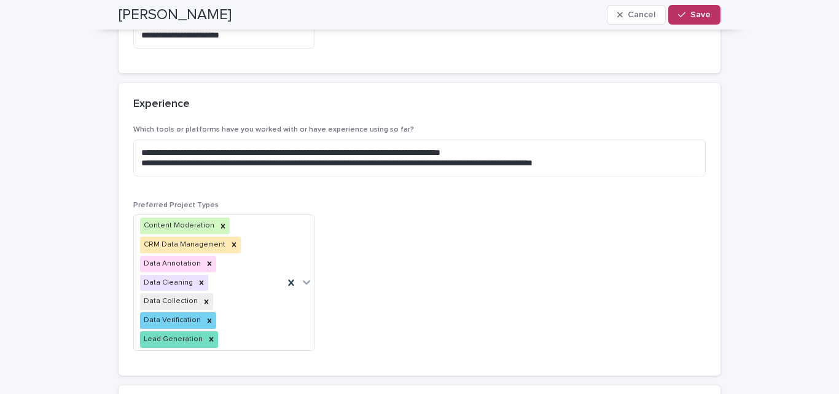 This screenshot has height=394, width=839. I want to click on div: Data Collection, so click(170, 301).